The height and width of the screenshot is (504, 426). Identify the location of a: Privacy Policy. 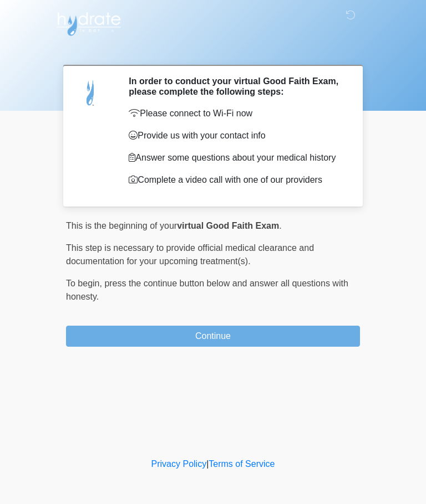
(179, 463).